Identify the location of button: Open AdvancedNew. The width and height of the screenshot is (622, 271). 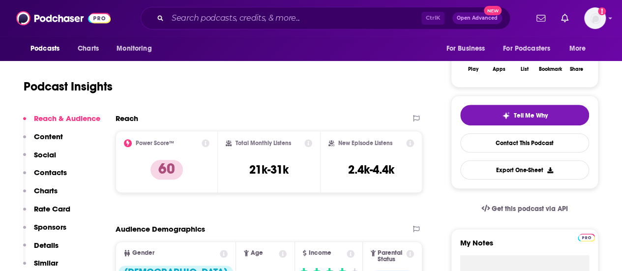
(477, 18).